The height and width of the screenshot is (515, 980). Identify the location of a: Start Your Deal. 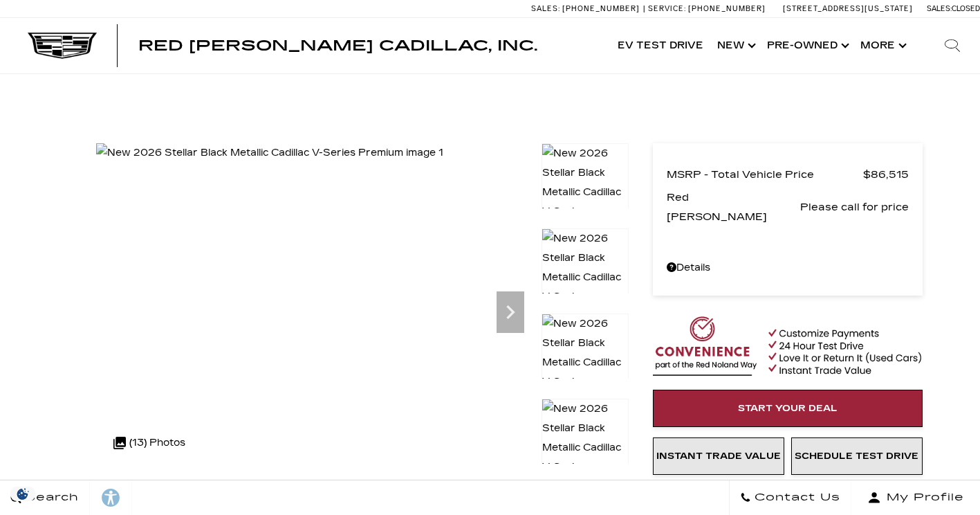
(788, 408).